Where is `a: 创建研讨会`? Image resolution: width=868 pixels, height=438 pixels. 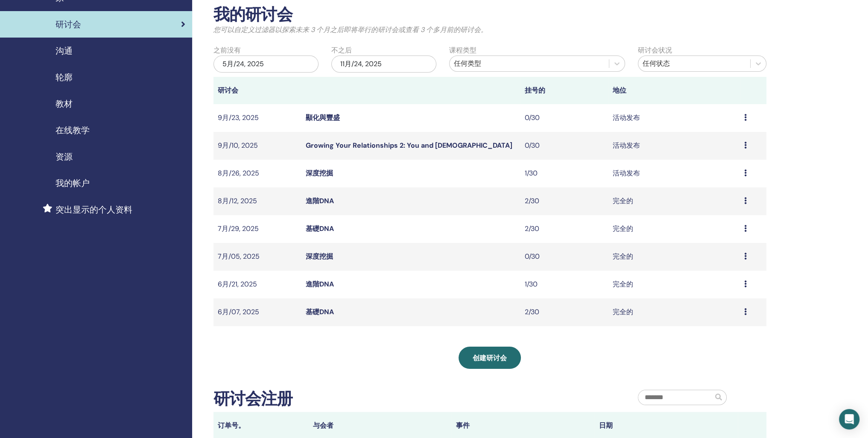
a: 创建研讨会 is located at coordinates (490, 358).